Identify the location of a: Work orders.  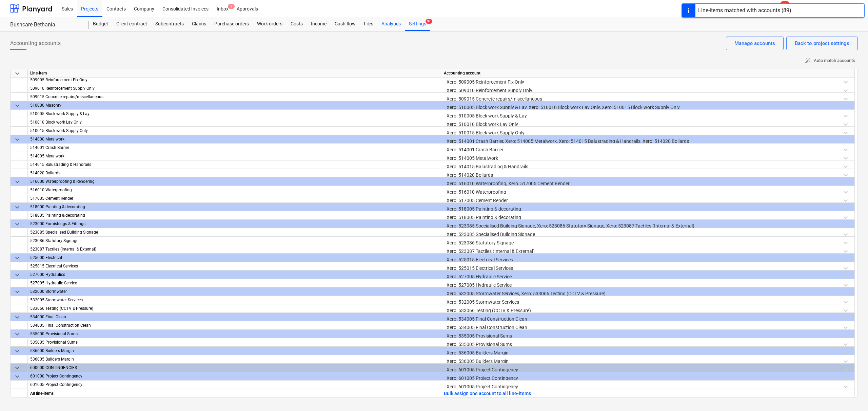
(270, 24).